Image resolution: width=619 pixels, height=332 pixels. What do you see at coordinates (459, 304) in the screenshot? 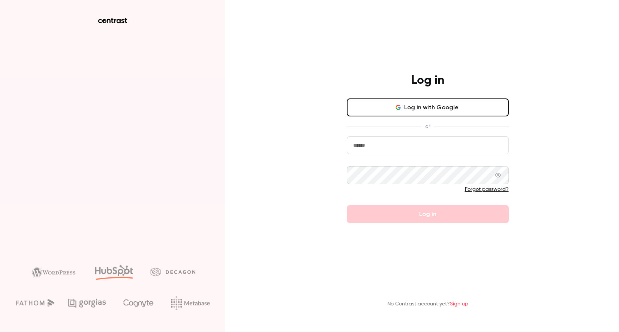
I see `a: Sign up` at bounding box center [459, 304].